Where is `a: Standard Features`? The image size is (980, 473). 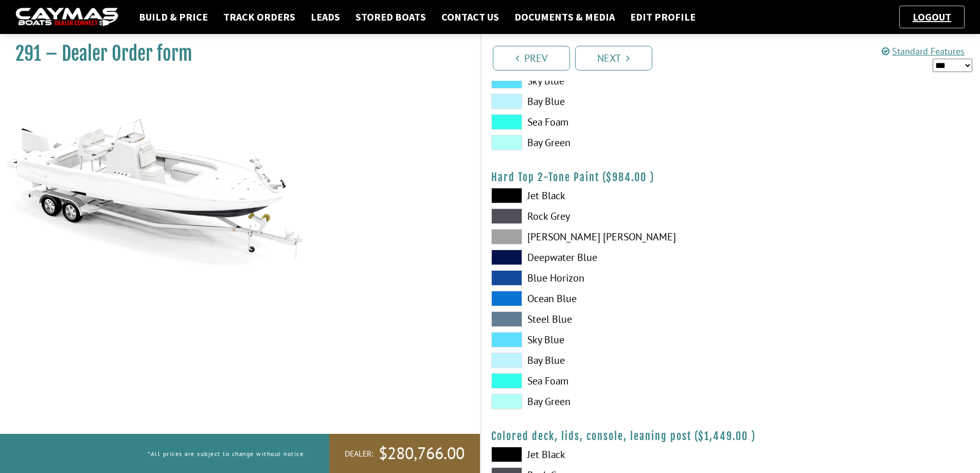
a: Standard Features is located at coordinates (923, 51).